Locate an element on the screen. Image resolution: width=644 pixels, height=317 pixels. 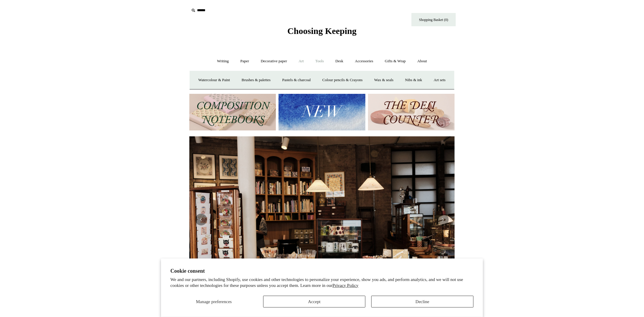
button: Accept is located at coordinates (314, 302).